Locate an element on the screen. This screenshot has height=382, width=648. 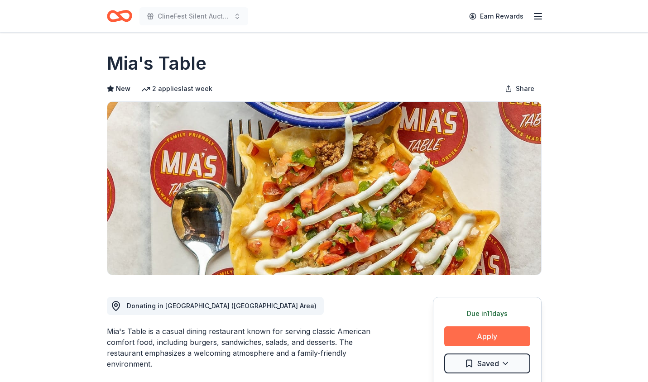
h1: Mia's Table is located at coordinates (157, 63).